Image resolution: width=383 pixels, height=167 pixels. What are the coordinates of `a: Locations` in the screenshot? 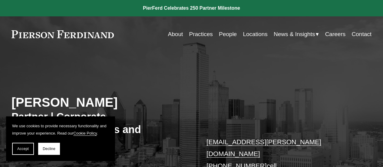 It's located at (255, 34).